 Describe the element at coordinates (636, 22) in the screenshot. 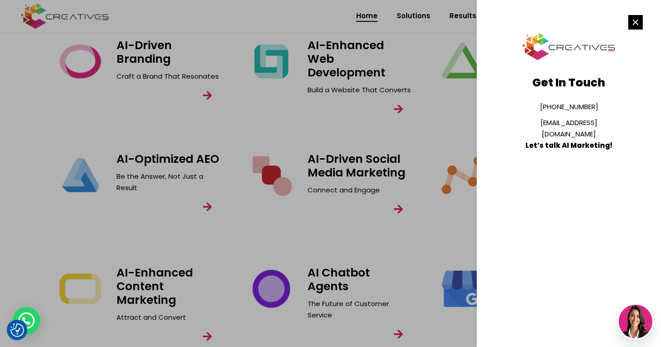

I see `a: link` at that location.